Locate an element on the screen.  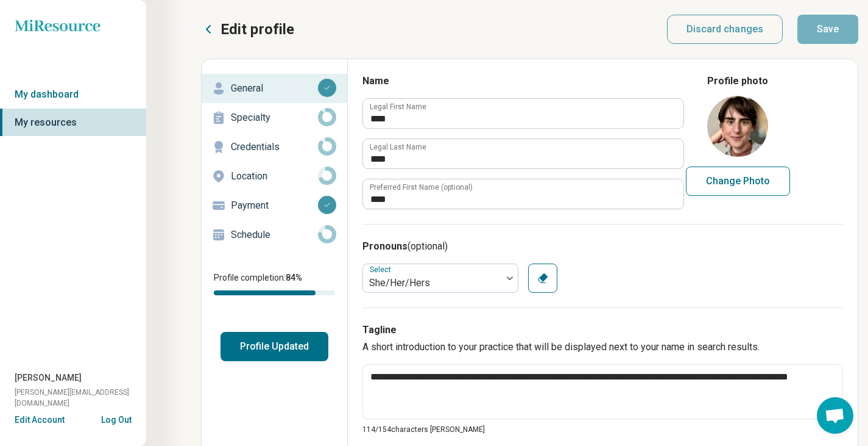
p: Location is located at coordinates (274, 177).